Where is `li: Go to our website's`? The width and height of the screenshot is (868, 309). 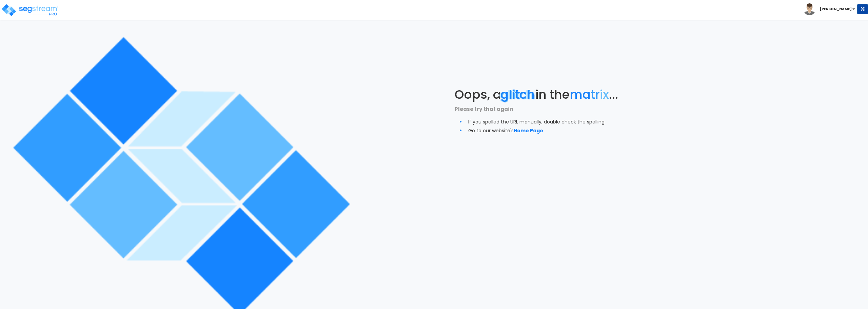
li: Go to our website's is located at coordinates (549, 130).